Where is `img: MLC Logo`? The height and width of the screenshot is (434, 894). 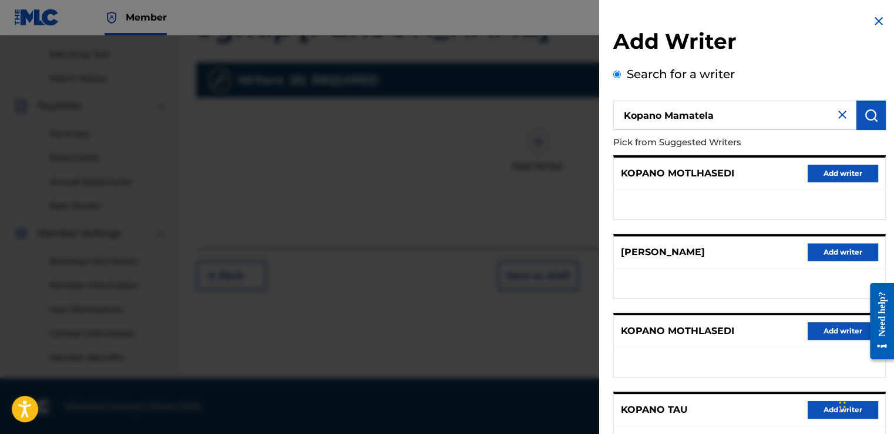
img: MLC Logo is located at coordinates (36, 17).